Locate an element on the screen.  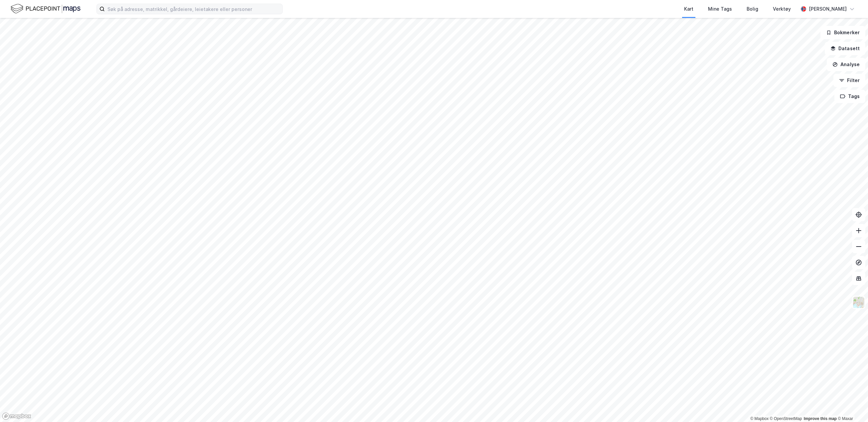
div: Verktøy is located at coordinates (782, 9).